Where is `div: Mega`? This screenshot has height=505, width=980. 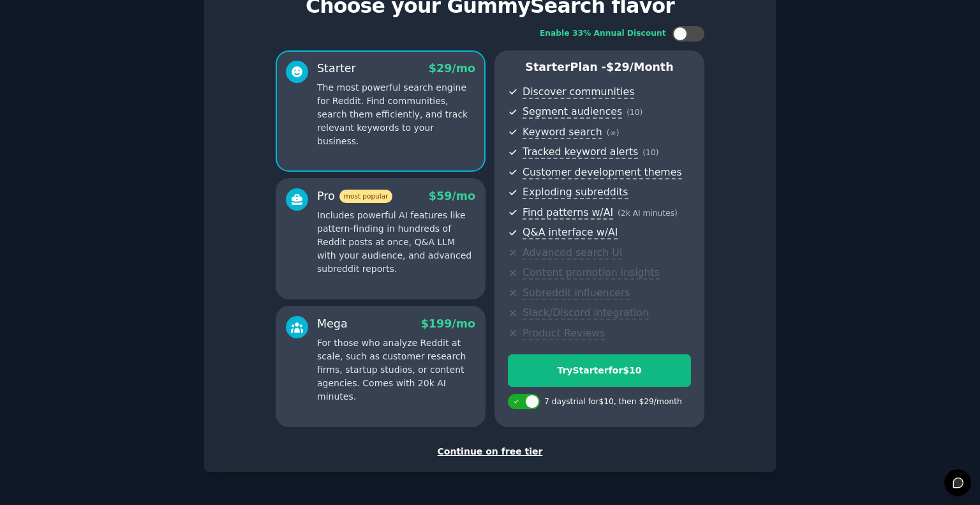
div: Mega is located at coordinates (332, 324).